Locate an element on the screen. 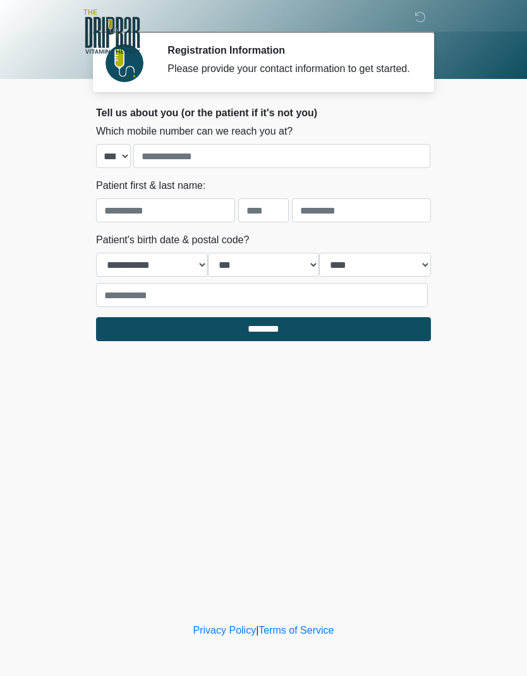  a: Terms of Service is located at coordinates (295, 629).